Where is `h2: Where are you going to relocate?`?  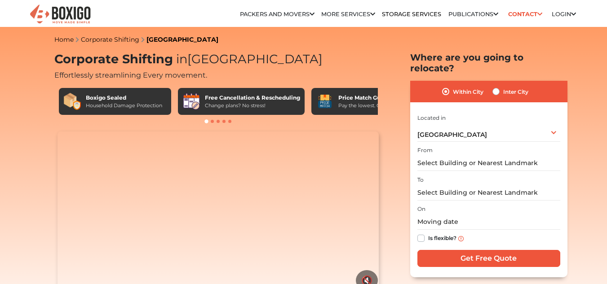 h2: Where are you going to relocate? is located at coordinates (489, 63).